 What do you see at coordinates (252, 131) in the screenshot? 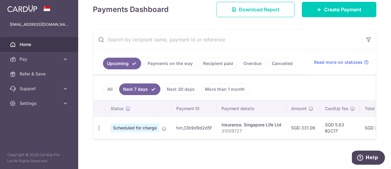
I see `p: 31009727` at bounding box center [252, 131].